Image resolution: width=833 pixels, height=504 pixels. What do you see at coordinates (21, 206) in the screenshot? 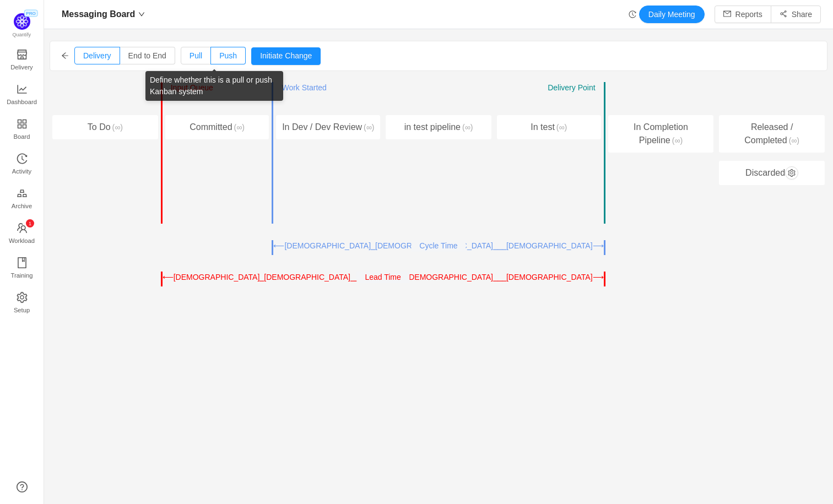
I see `span: Archive` at bounding box center [21, 206].